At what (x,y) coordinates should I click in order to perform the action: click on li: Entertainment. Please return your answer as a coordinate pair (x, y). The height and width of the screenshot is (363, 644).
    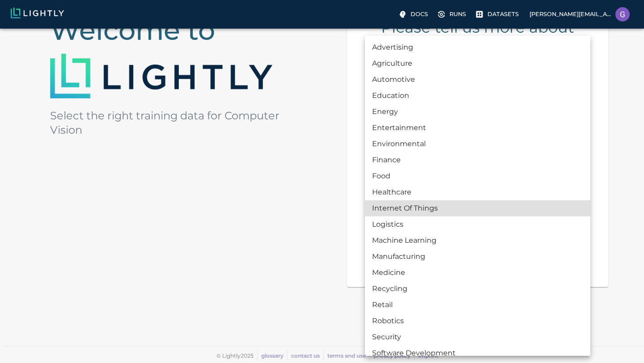
    Looking at the image, I should click on (478, 128).